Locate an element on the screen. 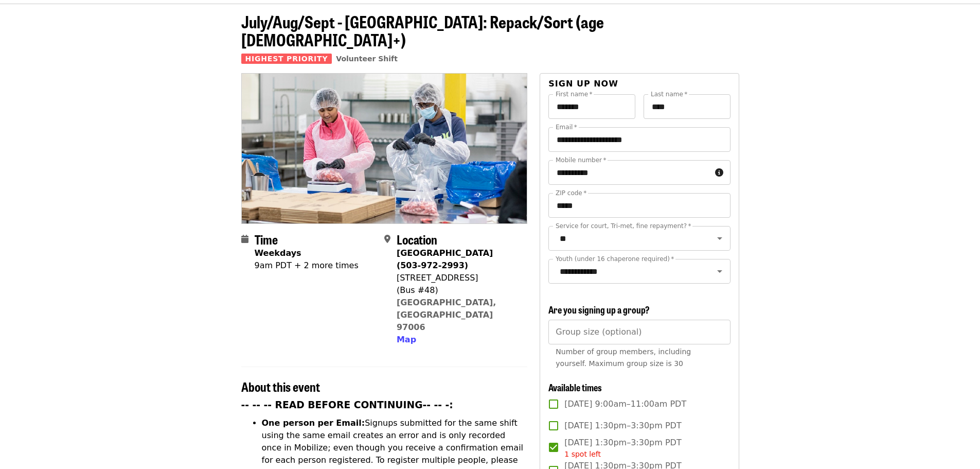 The height and width of the screenshot is (469, 980). i: map-marker-alt icon is located at coordinates (388, 239).